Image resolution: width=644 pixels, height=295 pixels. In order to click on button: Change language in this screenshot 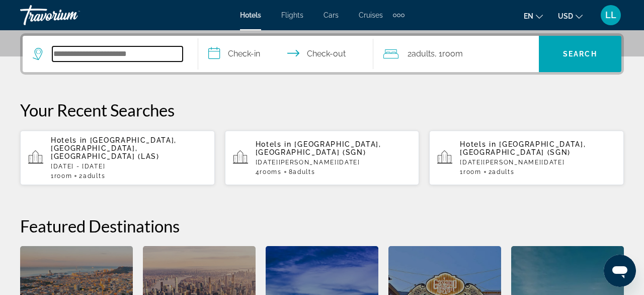, I will do `click(533, 16)`.